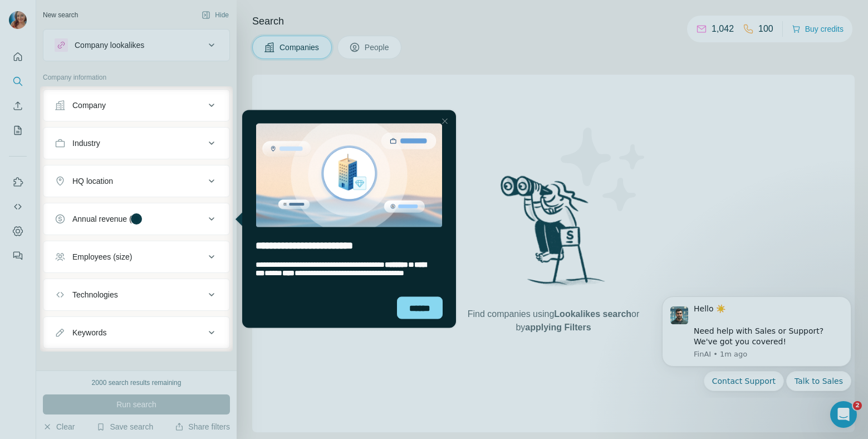  What do you see at coordinates (137, 294) in the screenshot?
I see `button: Technologies` at bounding box center [137, 294].